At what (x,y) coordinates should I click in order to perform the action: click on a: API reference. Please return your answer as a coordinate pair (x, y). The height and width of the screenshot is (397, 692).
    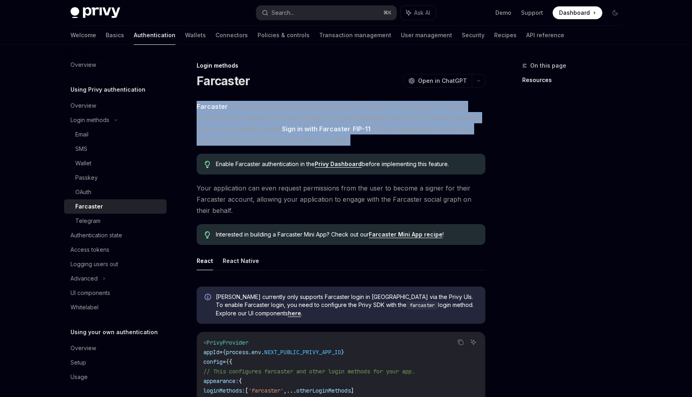
    Looking at the image, I should click on (545, 35).